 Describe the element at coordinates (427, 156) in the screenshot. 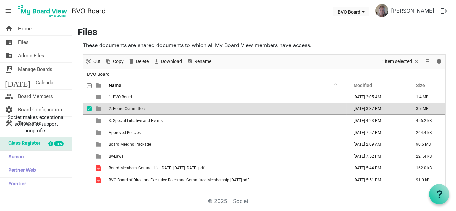

I see `td: 221.4 kB is template cell column header Size` at that location.